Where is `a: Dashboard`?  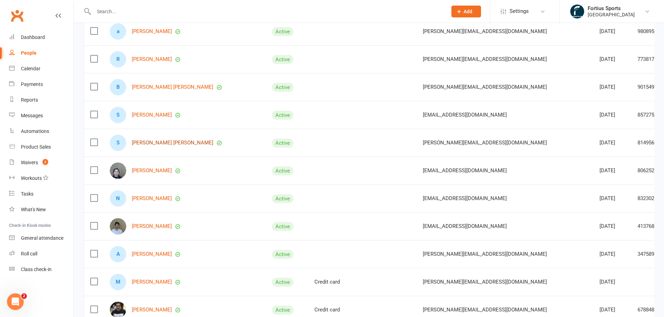
a: Dashboard is located at coordinates (41, 37).